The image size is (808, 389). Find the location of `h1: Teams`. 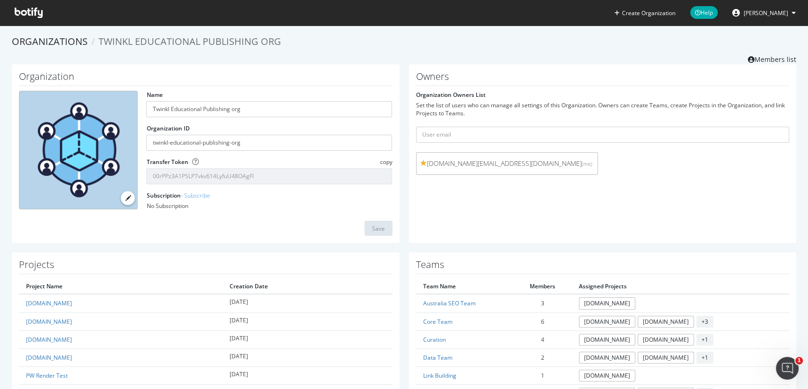

h1: Teams is located at coordinates (602, 267).